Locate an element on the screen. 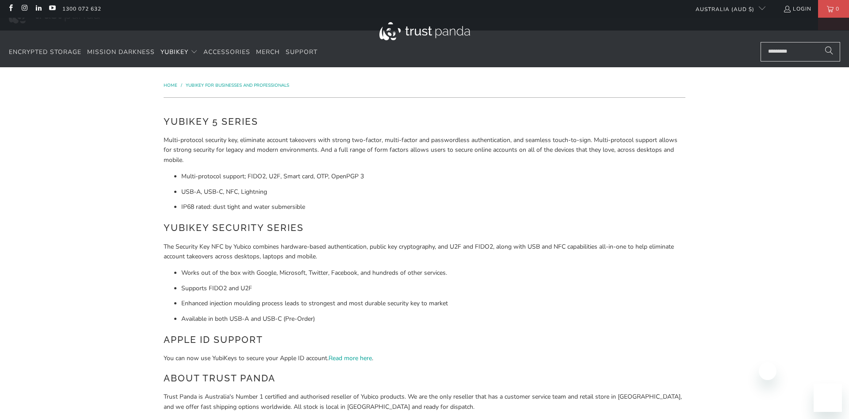 This screenshot has height=419, width=849. h2: YubiKey 5 Series is located at coordinates (425, 122).